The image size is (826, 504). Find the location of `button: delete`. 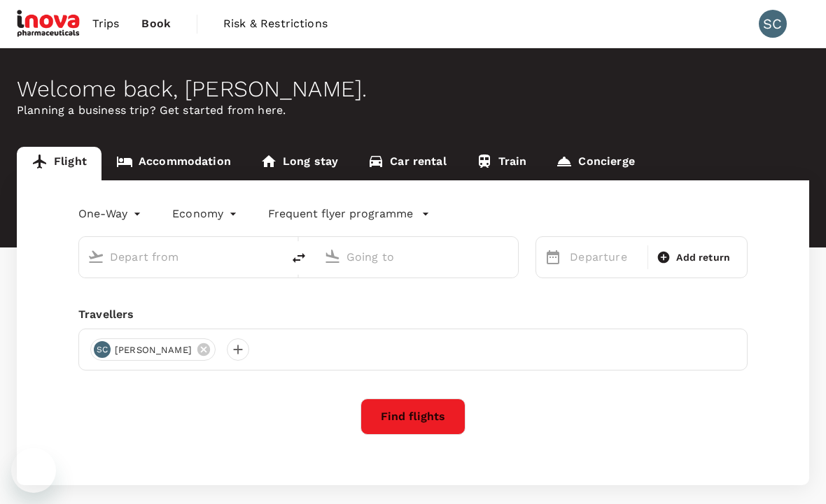

button: delete is located at coordinates (299, 258).